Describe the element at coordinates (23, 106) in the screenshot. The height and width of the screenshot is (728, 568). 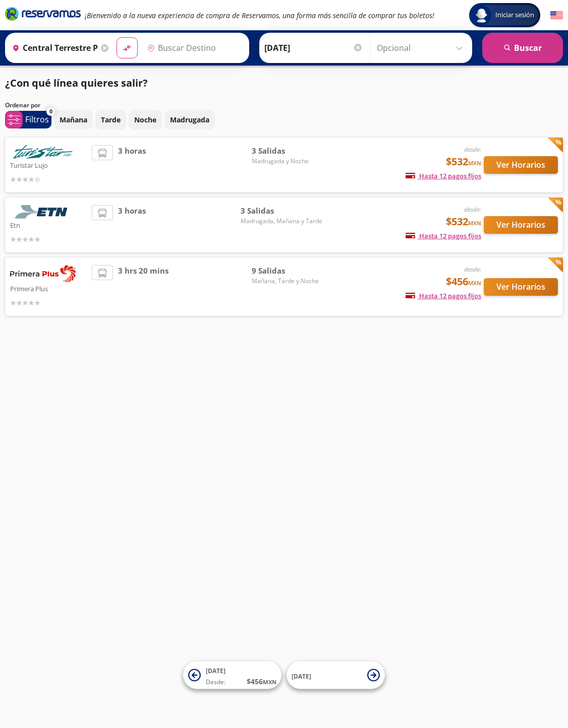
I see `p: Ordenar por` at that location.